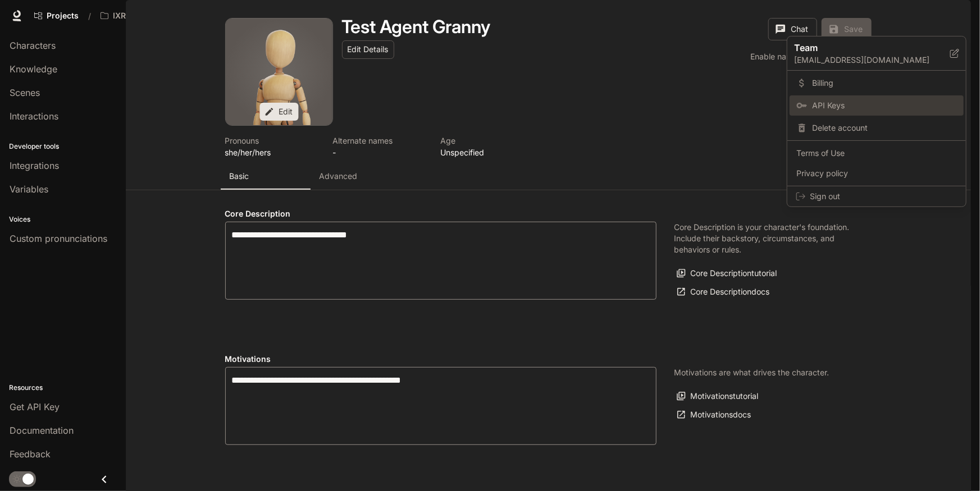 The height and width of the screenshot is (491, 980). Describe the element at coordinates (884, 83) in the screenshot. I see `span: Billing` at that location.